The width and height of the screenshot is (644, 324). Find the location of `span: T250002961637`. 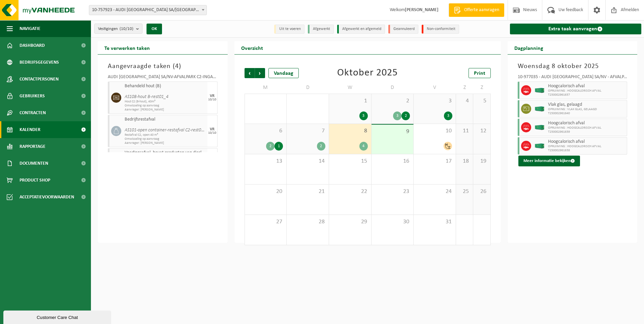

span: T250002961637 is located at coordinates (587, 95).